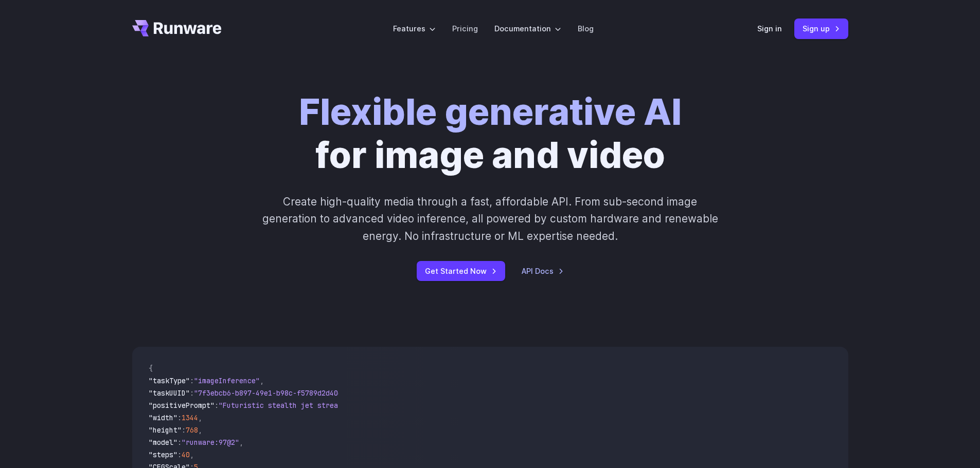 This screenshot has width=980, height=468. I want to click on a: Sign in, so click(769, 28).